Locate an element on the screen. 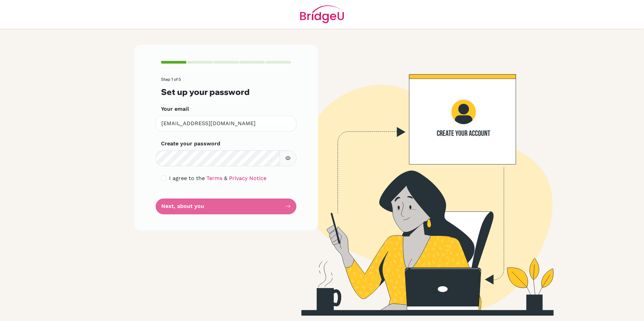  a: Privacy Notice is located at coordinates (248, 178).